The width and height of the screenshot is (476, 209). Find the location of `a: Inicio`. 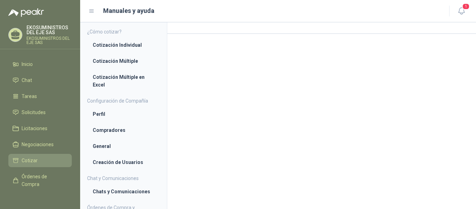

a: Inicio is located at coordinates (40, 64).